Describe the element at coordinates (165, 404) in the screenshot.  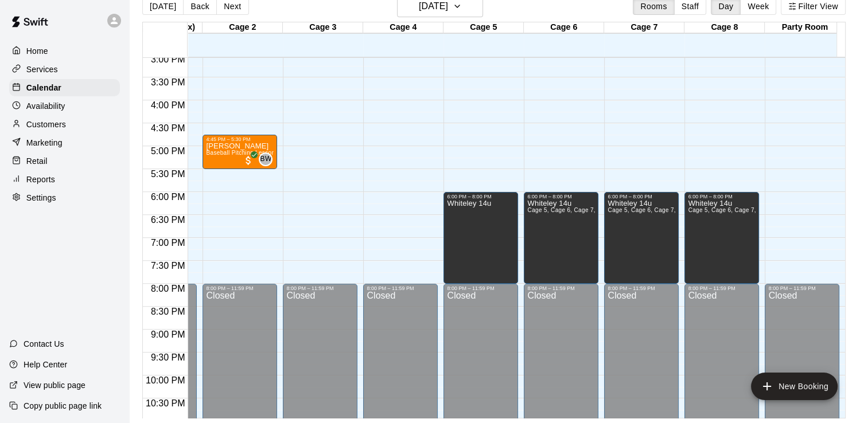
I see `span: 10:30 PM` at that location.